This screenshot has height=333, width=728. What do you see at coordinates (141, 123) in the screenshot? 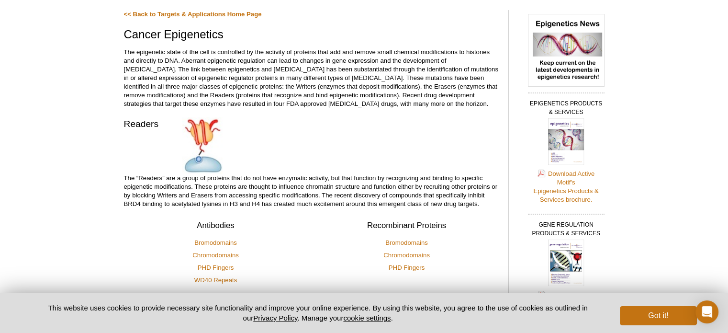
I see `h2: Readers` at bounding box center [141, 123].